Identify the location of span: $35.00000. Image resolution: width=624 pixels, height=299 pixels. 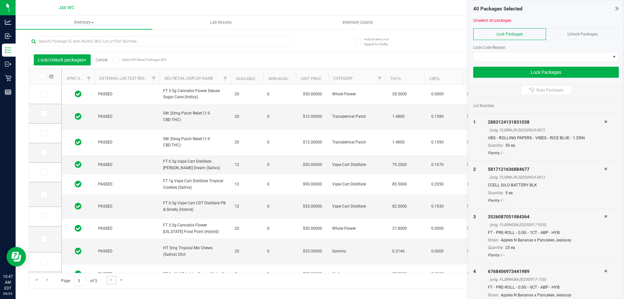
(312, 251).